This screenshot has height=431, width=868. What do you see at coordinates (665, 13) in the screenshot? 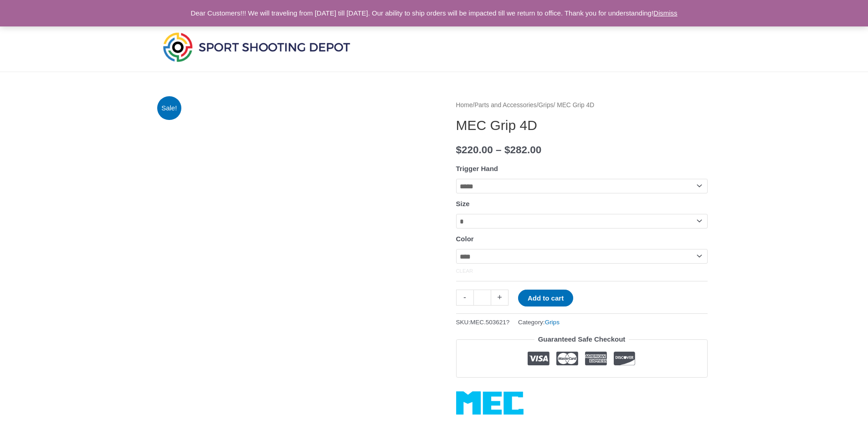
I see `a: Dismiss` at bounding box center [665, 13].